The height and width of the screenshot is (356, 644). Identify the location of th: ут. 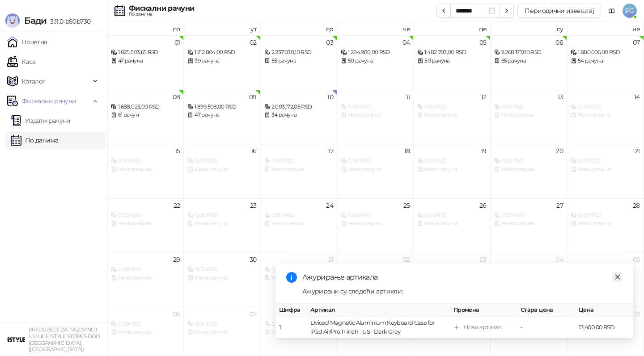
(222, 28).